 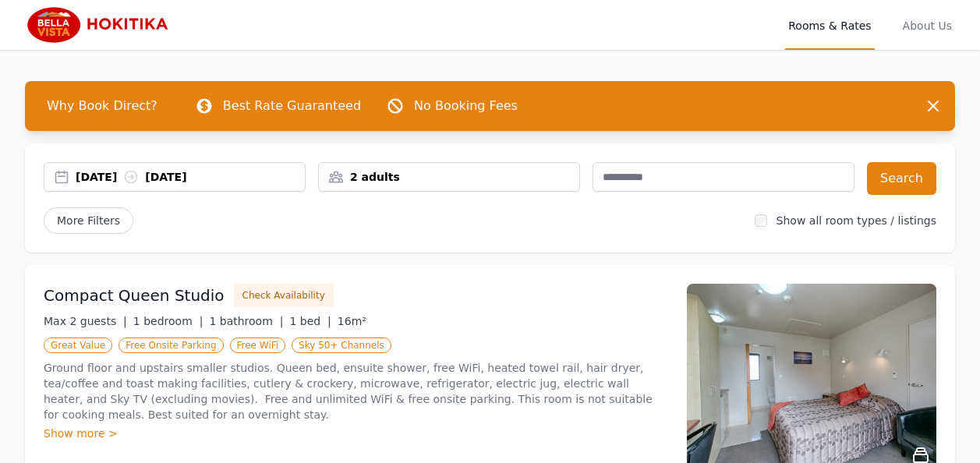 I want to click on div: Show more >, so click(x=356, y=434).